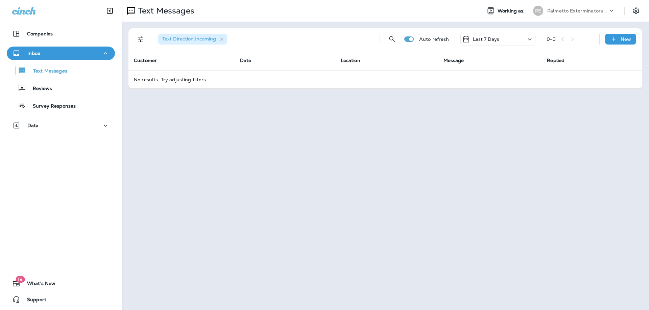 The width and height of the screenshot is (649, 310). What do you see at coordinates (350, 60) in the screenshot?
I see `span: Location` at bounding box center [350, 60].